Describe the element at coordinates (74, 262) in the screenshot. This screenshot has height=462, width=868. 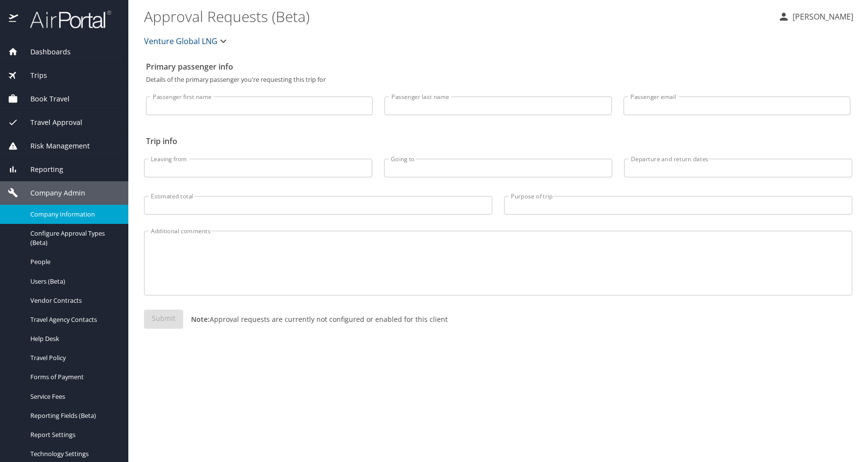
I see `span: People` at that location.